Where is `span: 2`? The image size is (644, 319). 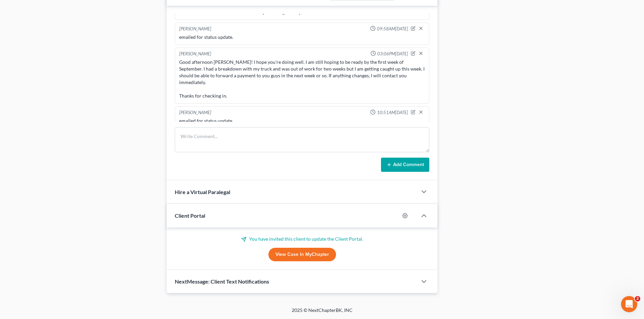
span: 2 is located at coordinates (638, 299).